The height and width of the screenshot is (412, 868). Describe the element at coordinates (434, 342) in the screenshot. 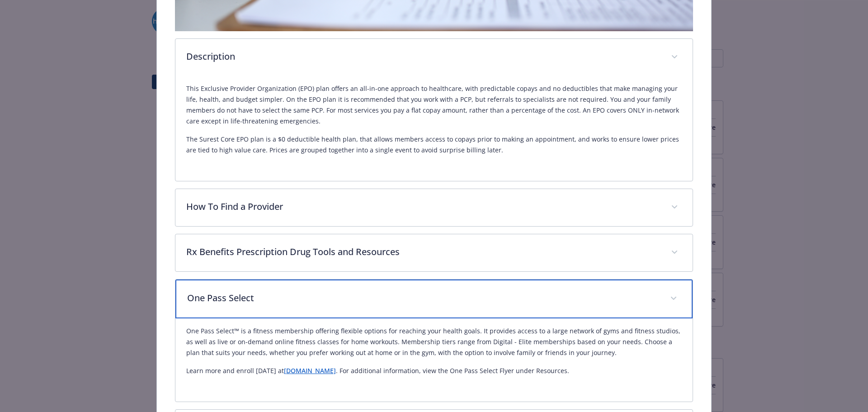

I see `p: One Pass Select™ is a fitness membership offering flexible options for reaching your health goals...` at that location.